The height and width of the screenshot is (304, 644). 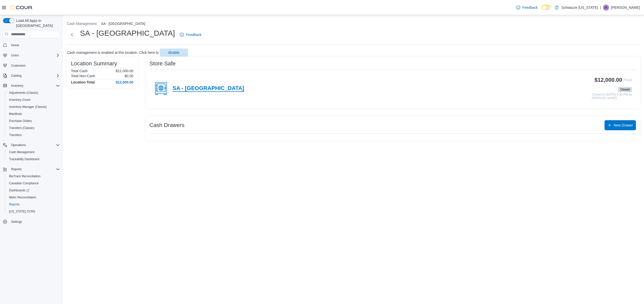 I want to click on button: Cash Management, so click(x=82, y=24).